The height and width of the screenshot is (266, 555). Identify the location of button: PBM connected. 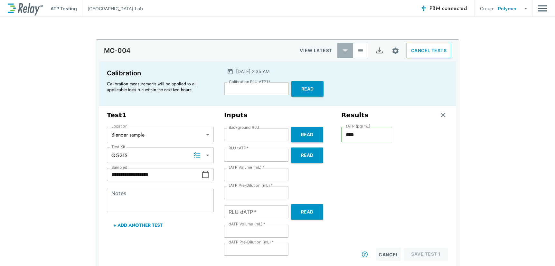
(443, 8).